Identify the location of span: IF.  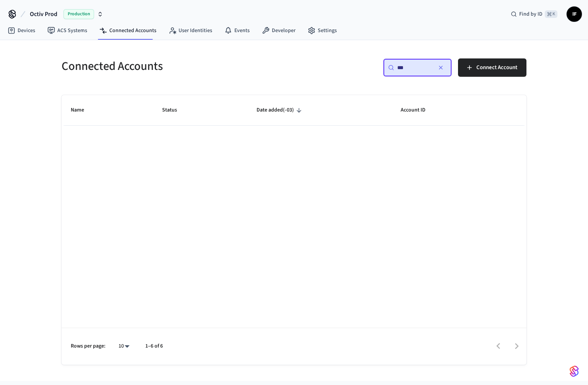
(574, 14).